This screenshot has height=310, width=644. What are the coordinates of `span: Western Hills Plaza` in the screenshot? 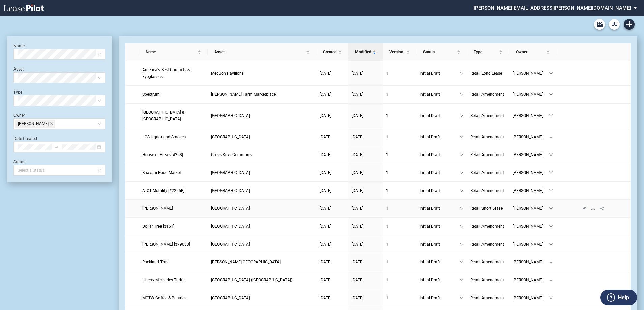 It's located at (231, 191).